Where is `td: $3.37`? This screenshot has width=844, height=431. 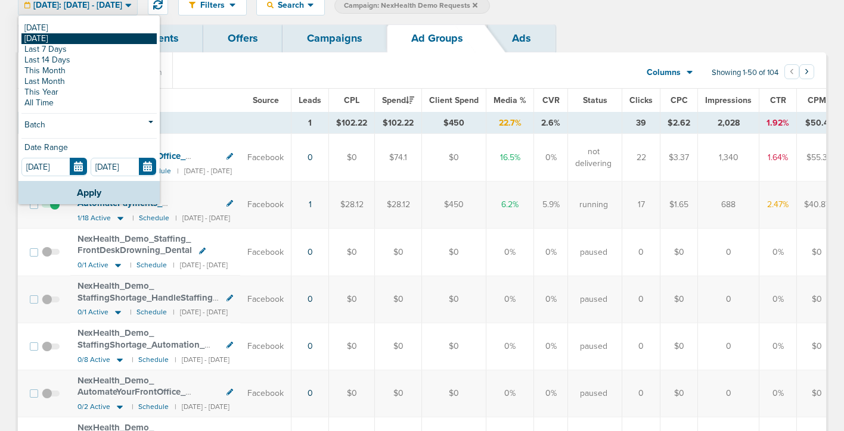
td: $3.37 is located at coordinates (679, 158).